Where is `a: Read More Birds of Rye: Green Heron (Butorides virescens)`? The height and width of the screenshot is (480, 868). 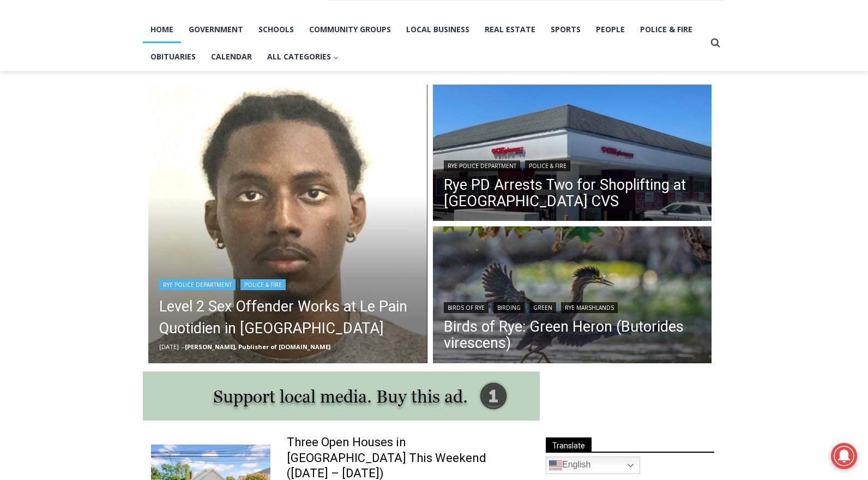
a: Read More Birds of Rye: Green Heron (Butorides virescens) is located at coordinates (573, 296).